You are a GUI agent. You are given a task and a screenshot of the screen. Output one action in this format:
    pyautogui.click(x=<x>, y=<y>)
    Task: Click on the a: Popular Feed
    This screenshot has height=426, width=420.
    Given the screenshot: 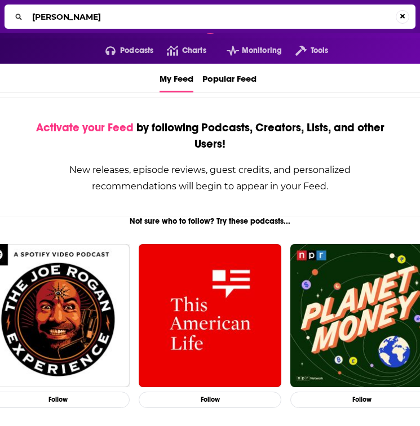 What is the action you would take?
    pyautogui.click(x=229, y=78)
    